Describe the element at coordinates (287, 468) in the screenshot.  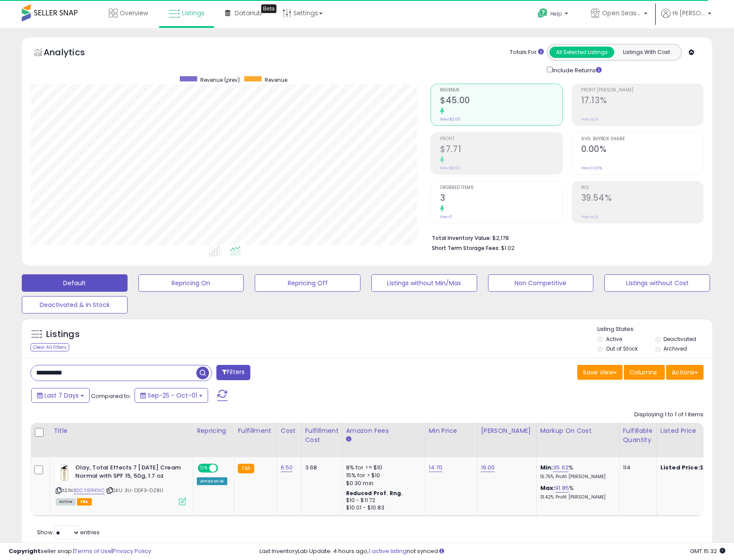
I see `a: 6.50` at that location.